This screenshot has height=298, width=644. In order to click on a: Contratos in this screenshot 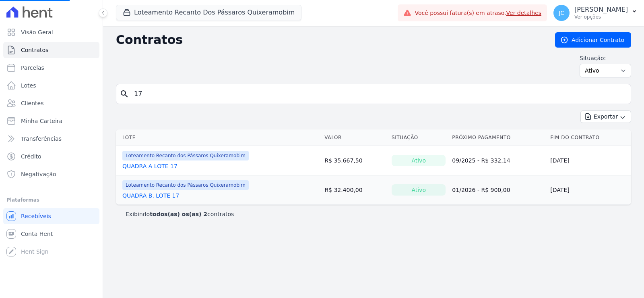, I will do `click(51, 50)`.